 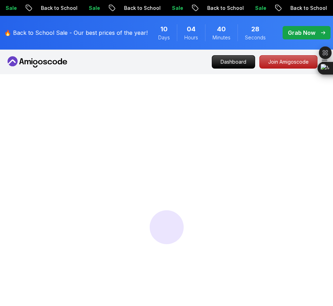 What do you see at coordinates (221, 29) in the screenshot?
I see `span: 40 Minutes` at bounding box center [221, 29].